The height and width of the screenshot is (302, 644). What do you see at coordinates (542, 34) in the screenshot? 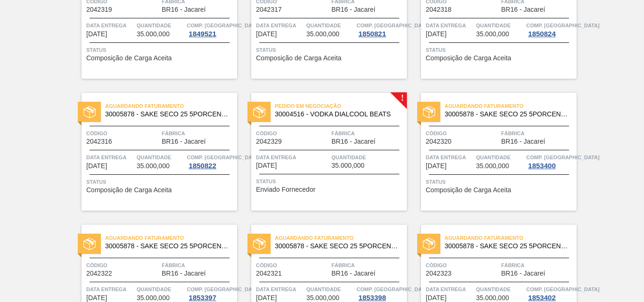
I see `div: 1850824` at bounding box center [542, 34].